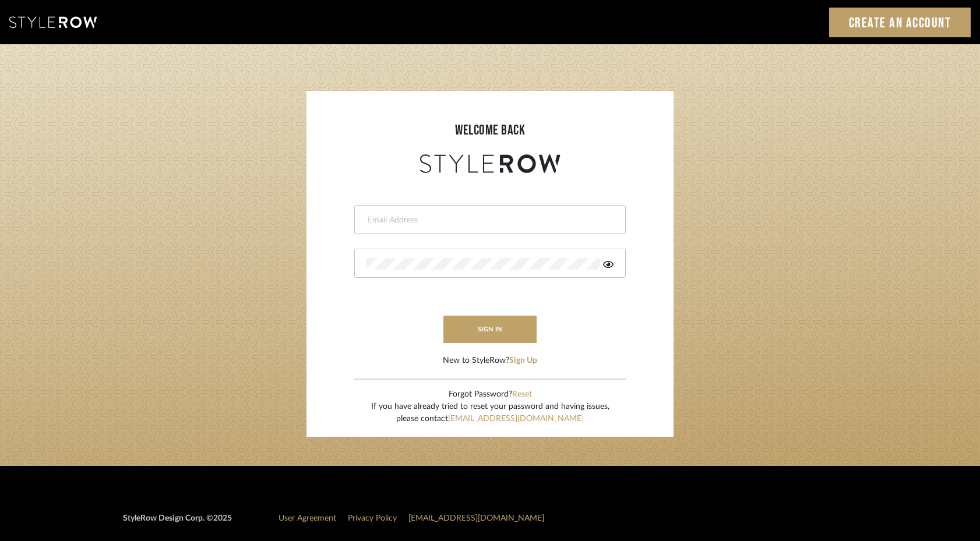 The image size is (980, 541). Describe the element at coordinates (522, 394) in the screenshot. I see `button: Reset` at that location.